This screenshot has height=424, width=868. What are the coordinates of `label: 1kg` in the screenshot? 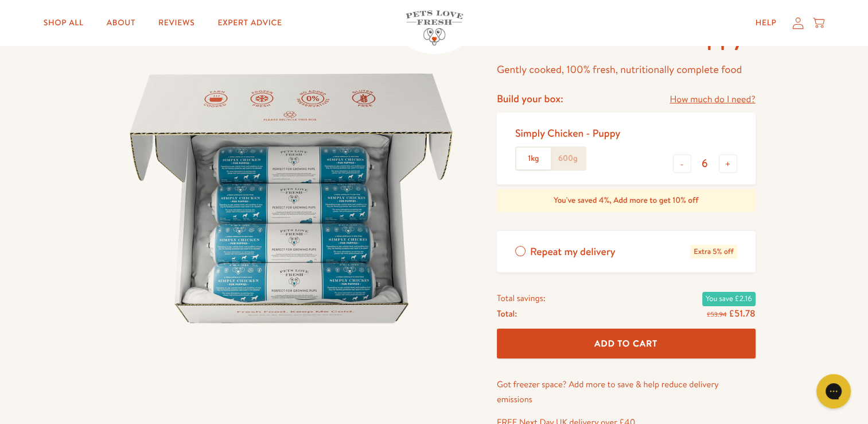 It's located at (534, 158).